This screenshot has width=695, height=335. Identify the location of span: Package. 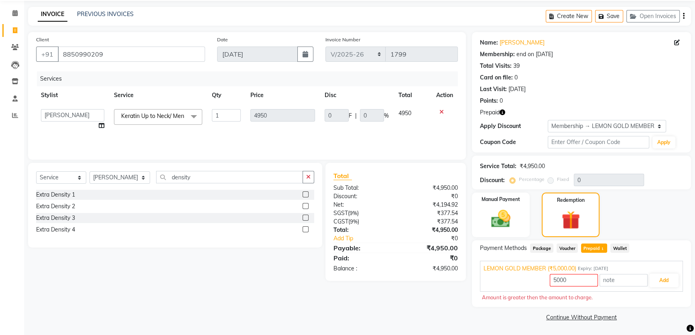
(541, 248).